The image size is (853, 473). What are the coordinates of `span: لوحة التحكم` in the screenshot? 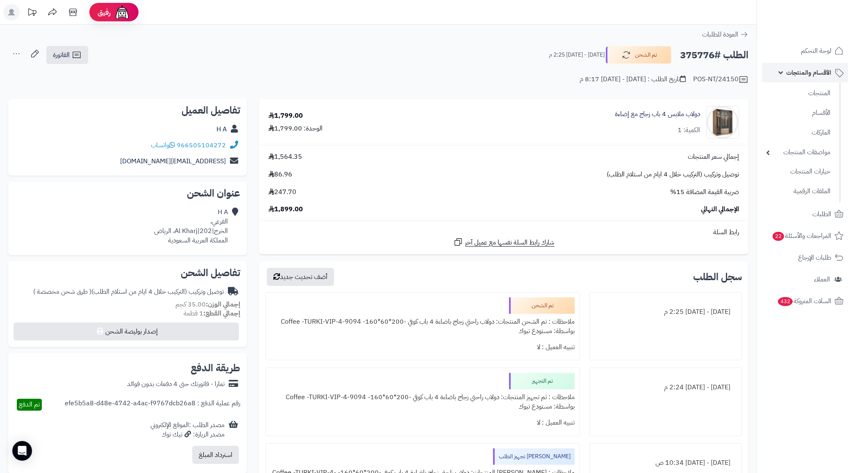 It's located at (816, 51).